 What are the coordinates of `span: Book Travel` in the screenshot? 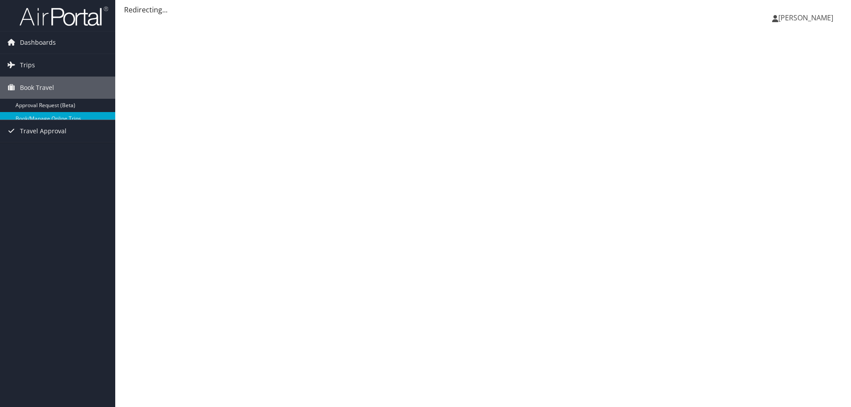 It's located at (37, 88).